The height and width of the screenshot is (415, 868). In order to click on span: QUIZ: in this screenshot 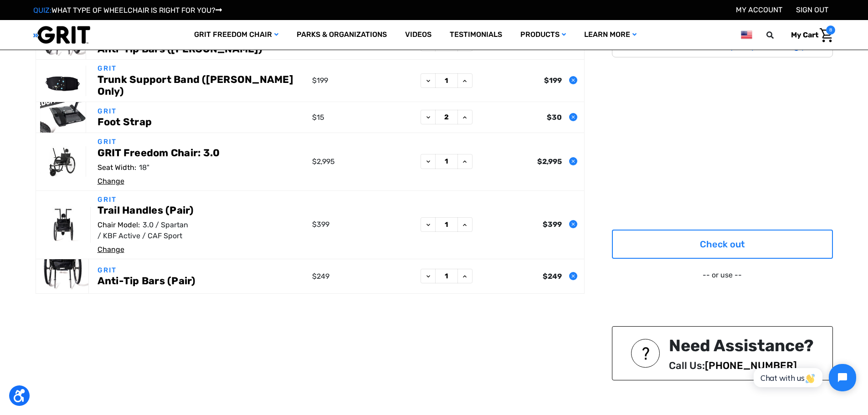, I will do `click(43, 10)`.